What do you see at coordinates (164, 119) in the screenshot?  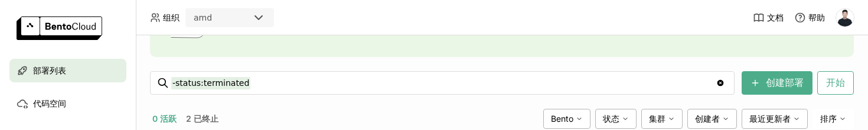 I see `button: 0 活跃` at bounding box center [164, 119].